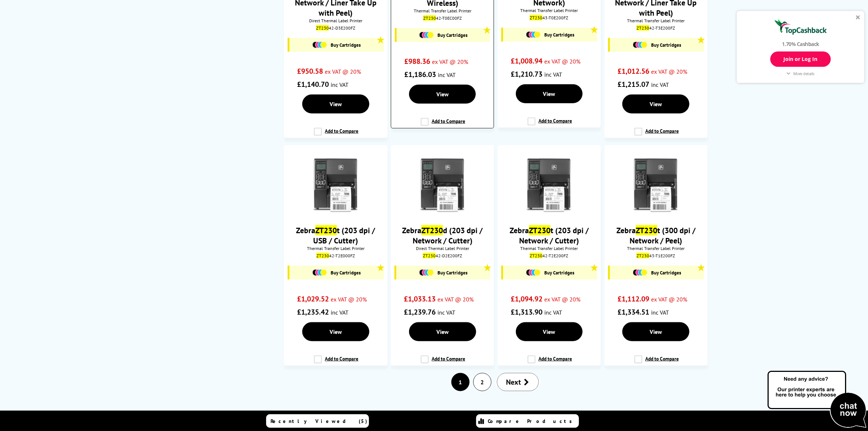 The height and width of the screenshot is (431, 868). What do you see at coordinates (549, 235) in the screenshot?
I see `a: ZebraZT230t (203 dpi / Network / Cutter)` at bounding box center [549, 235].